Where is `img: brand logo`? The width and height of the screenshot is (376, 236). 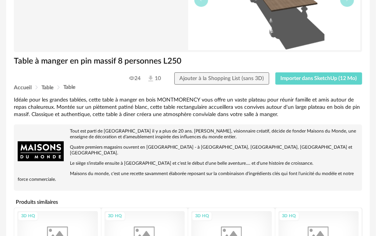
img: brand logo is located at coordinates (41, 152).